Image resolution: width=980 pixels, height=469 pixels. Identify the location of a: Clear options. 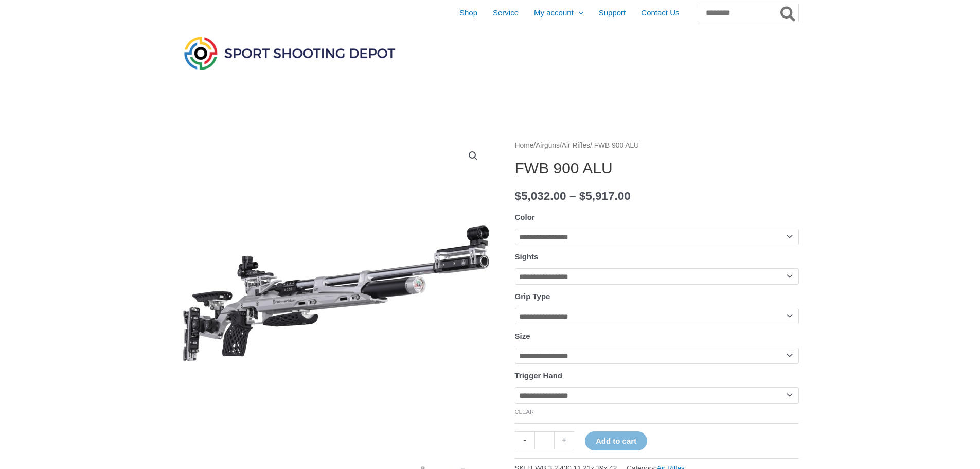
(524, 412).